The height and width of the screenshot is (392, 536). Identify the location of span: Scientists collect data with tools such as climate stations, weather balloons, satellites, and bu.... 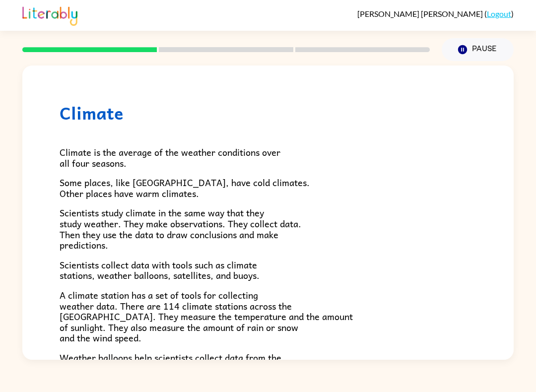
(159, 270).